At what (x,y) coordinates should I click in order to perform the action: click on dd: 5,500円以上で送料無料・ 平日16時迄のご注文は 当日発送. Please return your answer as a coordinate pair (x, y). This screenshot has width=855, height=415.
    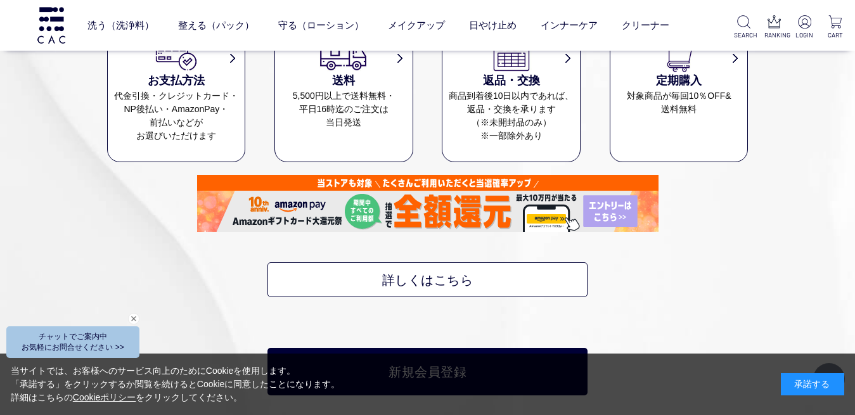
    Looking at the image, I should click on (343, 109).